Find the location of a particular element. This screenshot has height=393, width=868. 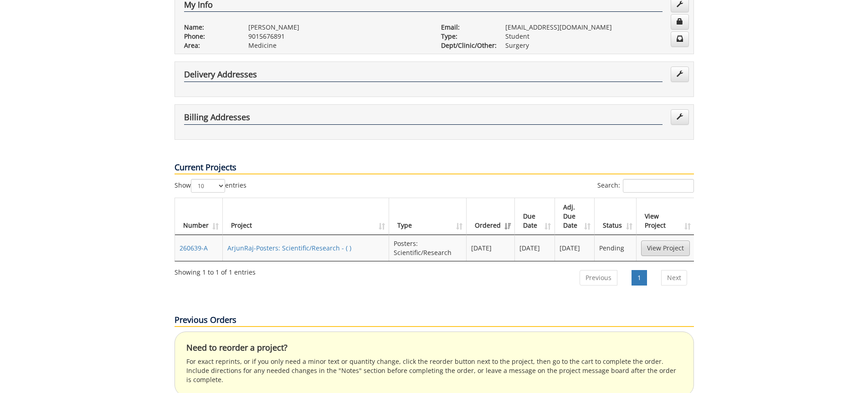

td: Posters: Scientific/Research is located at coordinates (428, 248).